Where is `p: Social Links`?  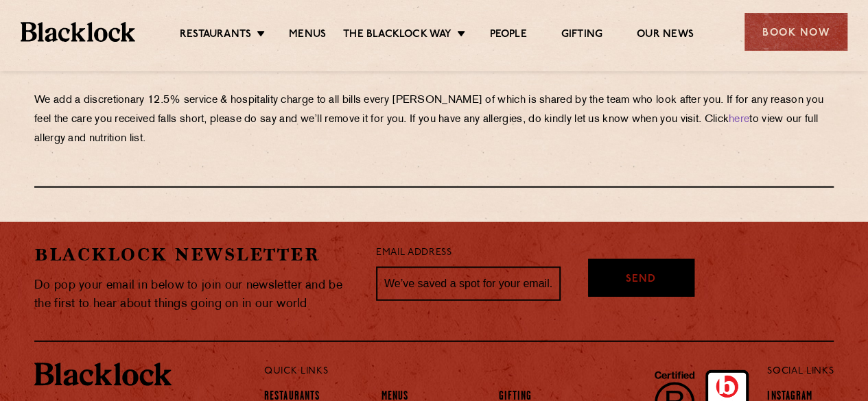
p: Social Links is located at coordinates (800, 372).